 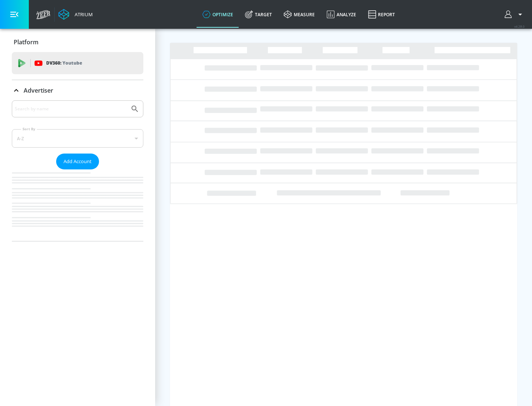 I want to click on a: Analyze, so click(x=341, y=14).